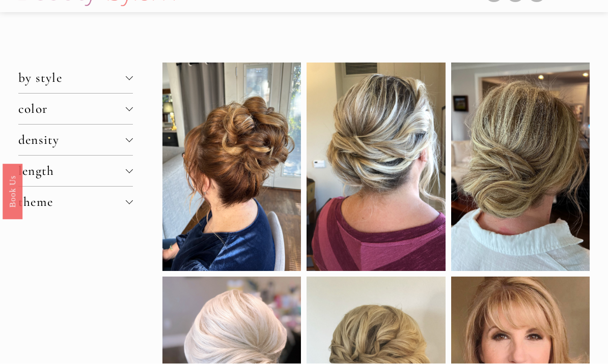 The height and width of the screenshot is (364, 608). Describe the element at coordinates (72, 79) in the screenshot. I see `span: by style` at that location.